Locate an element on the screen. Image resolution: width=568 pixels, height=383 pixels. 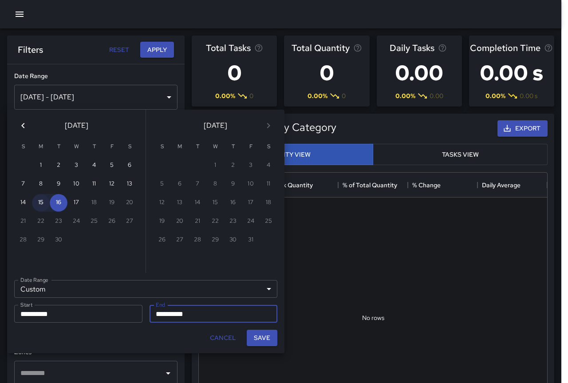
button: 6 is located at coordinates (130, 166).